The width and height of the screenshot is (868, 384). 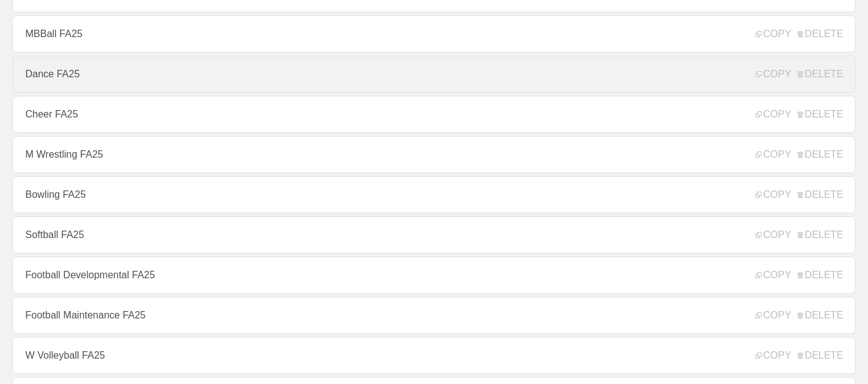 I want to click on a: Football Maintenance FA25, so click(x=434, y=316).